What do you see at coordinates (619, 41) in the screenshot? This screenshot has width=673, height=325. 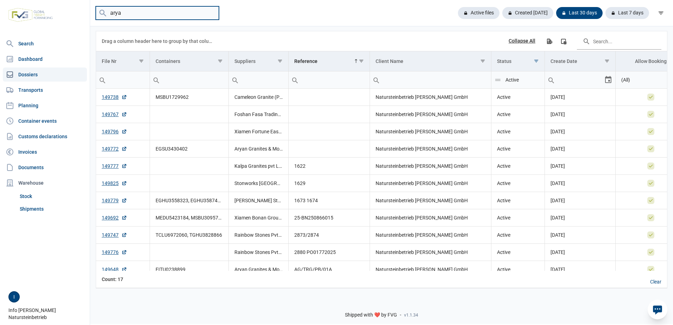 I see `input: Search in the data grid` at bounding box center [619, 41].